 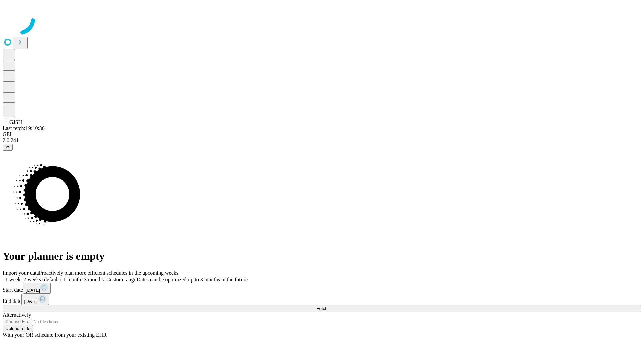 I want to click on span: Custom range, so click(x=121, y=279).